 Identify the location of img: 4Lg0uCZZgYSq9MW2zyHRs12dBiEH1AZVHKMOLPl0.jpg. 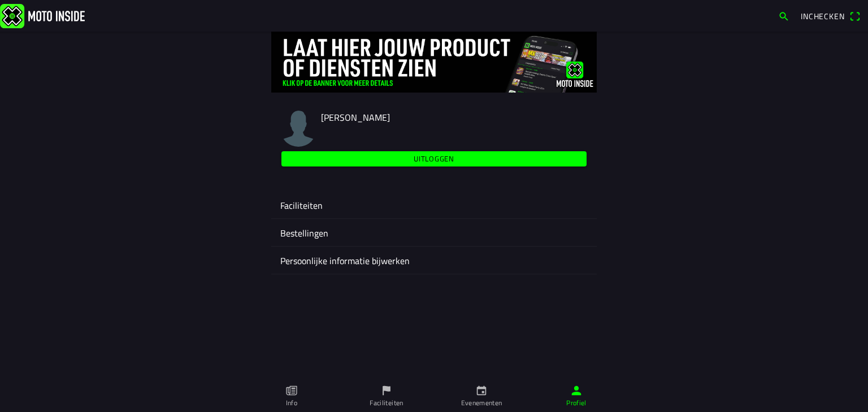
(434, 62).